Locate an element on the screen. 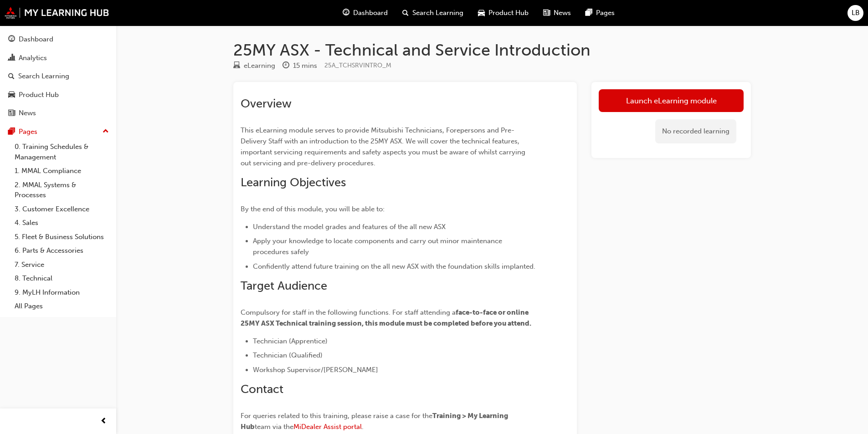 This screenshot has width=868, height=434. div: Pages is located at coordinates (28, 132).